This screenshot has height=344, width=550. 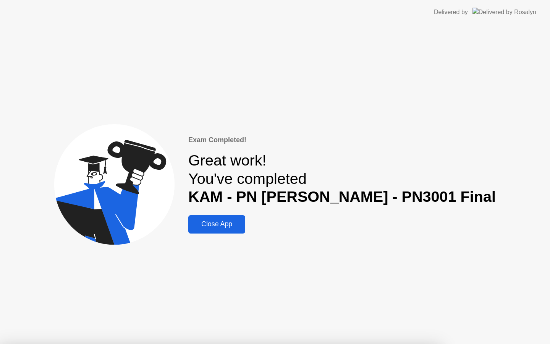 What do you see at coordinates (504, 12) in the screenshot?
I see `img: Delivered by Rosalyn` at bounding box center [504, 12].